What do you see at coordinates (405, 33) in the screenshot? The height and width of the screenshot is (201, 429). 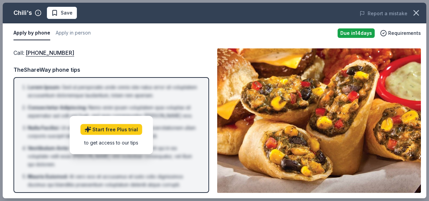 I see `span: Requirements` at bounding box center [405, 33].